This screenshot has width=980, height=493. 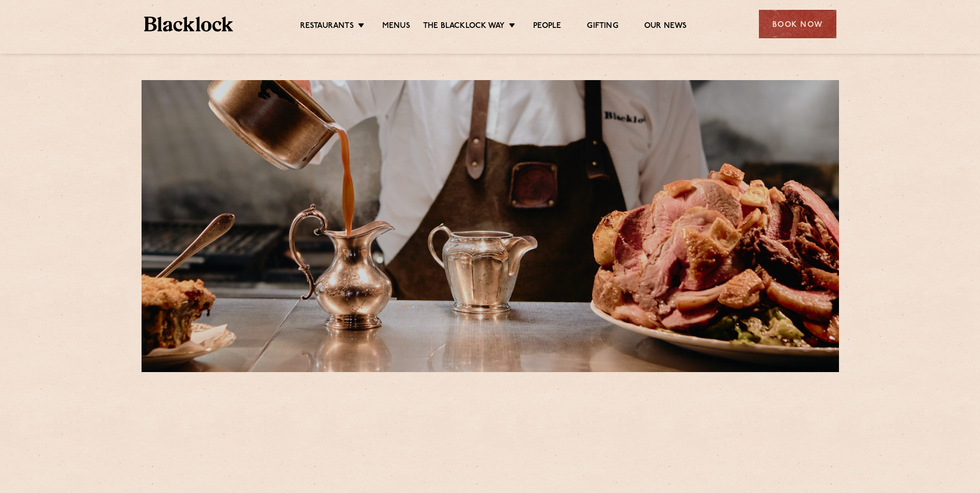 What do you see at coordinates (464, 27) in the screenshot?
I see `a: The Blacklock Way` at bounding box center [464, 27].